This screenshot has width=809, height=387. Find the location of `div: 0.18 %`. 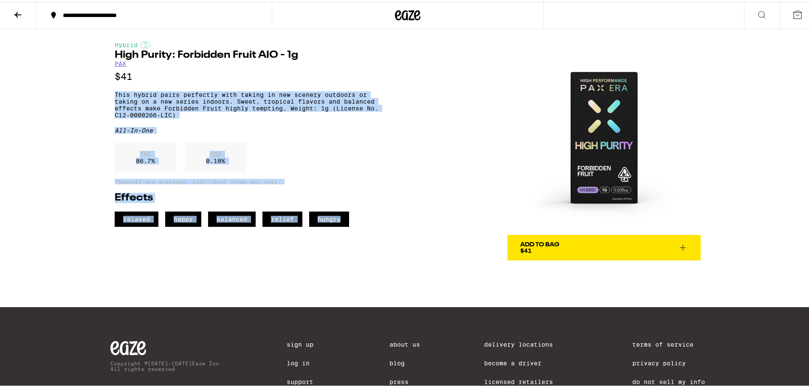

div: 0.18 % is located at coordinates (215, 156).